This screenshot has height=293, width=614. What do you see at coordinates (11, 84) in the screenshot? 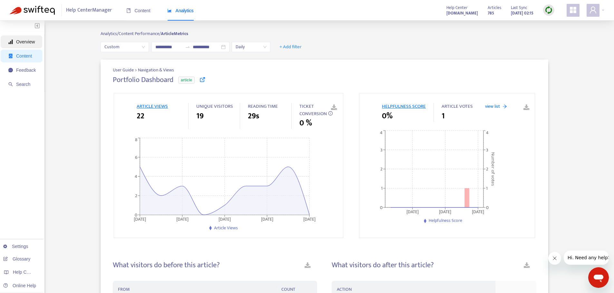
I see `span: search` at bounding box center [11, 84].